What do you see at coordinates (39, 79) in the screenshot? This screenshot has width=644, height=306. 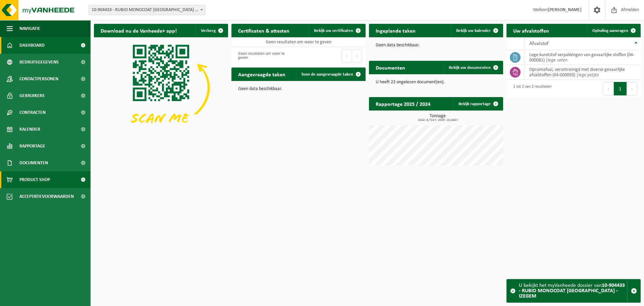 I see `span: Contactpersonen` at bounding box center [39, 79].